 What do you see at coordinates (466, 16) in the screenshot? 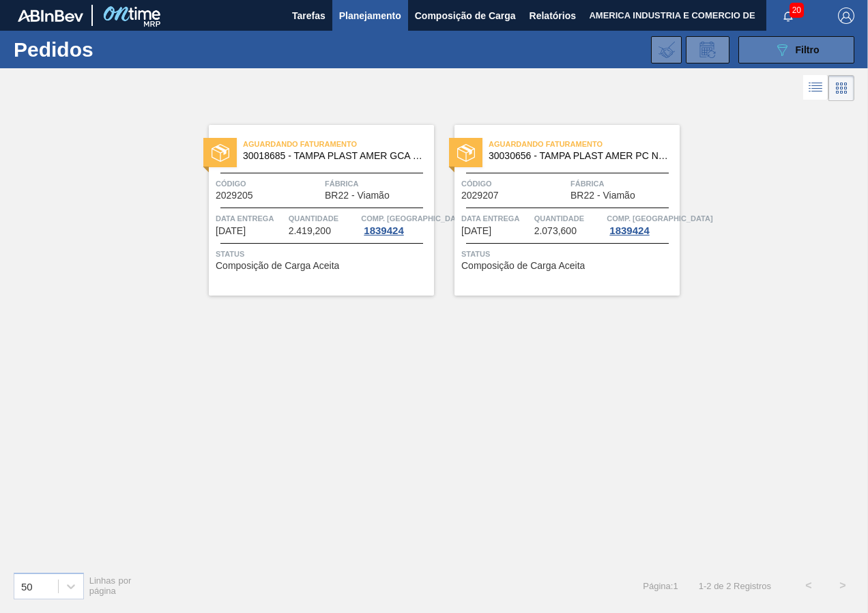
I see `span: Composição de Carga` at bounding box center [466, 16].